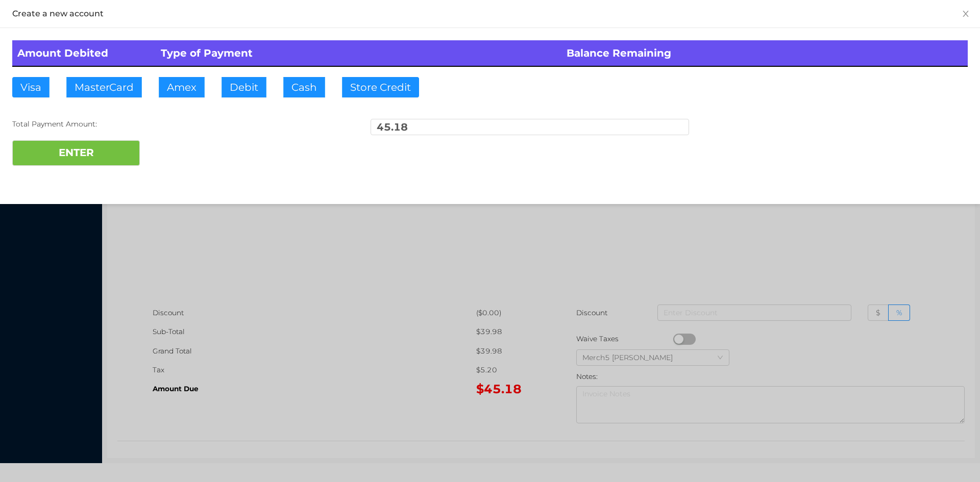  What do you see at coordinates (359, 53) in the screenshot?
I see `th: Type of Payment` at bounding box center [359, 53].